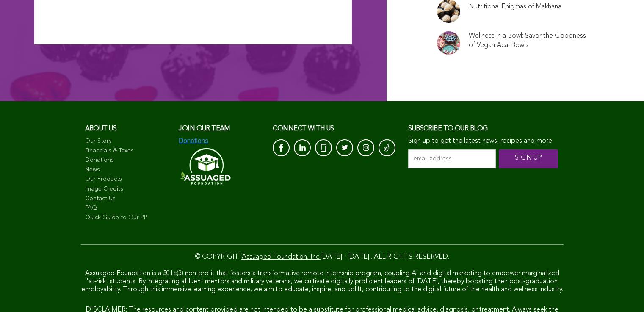  I want to click on input: email address, so click(452, 159).